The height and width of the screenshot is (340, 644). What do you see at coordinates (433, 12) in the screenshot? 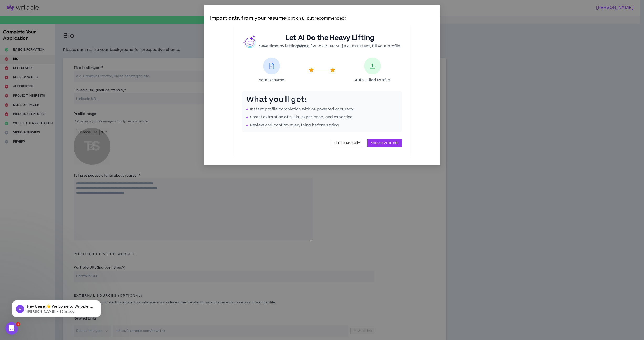
I see `button: Close` at bounding box center [433, 12].